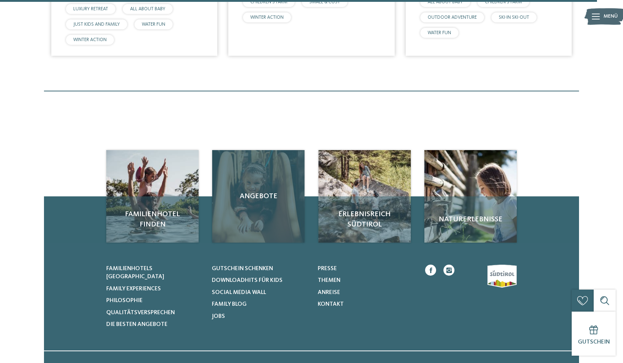  Describe the element at coordinates (91, 9) in the screenshot. I see `span: LUXURY RETREAT` at that location.